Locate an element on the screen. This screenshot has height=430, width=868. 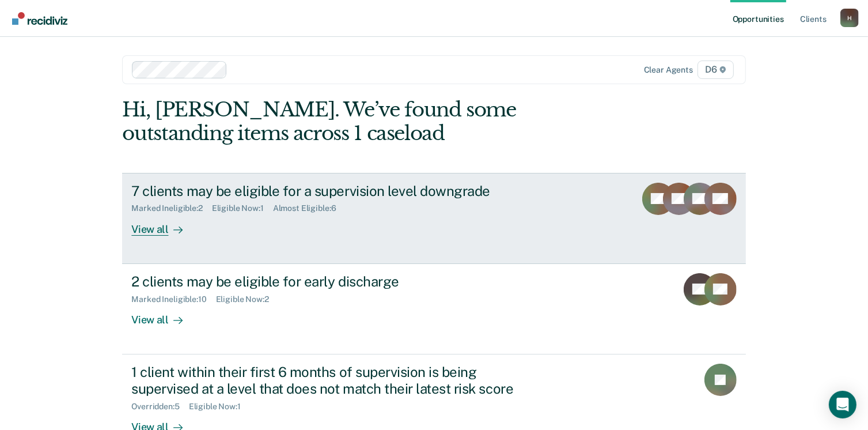
a: 2 clients may be eligible for early dischargeMarked Ineligible:10Eligible Now:2View all is located at coordinates (434, 309).